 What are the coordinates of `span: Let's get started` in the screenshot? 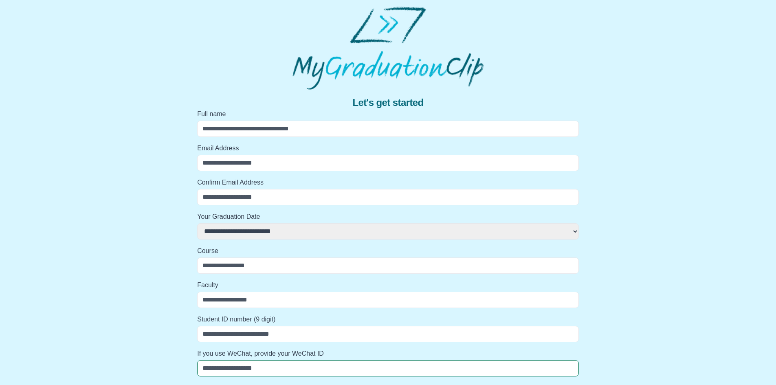 It's located at (388, 103).